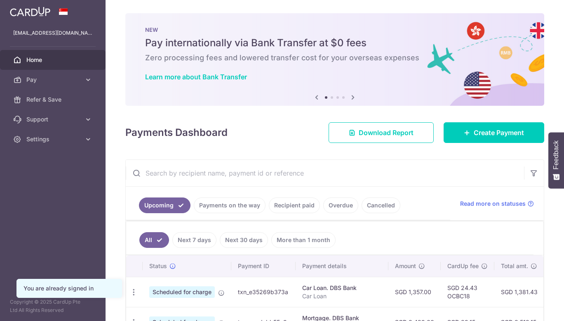  I want to click on span: Create Payment, so click(499, 132).